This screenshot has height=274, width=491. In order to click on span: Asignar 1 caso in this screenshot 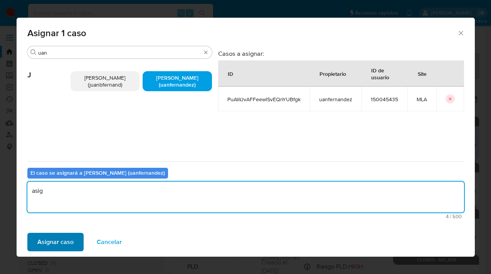, I will do `click(242, 33)`.